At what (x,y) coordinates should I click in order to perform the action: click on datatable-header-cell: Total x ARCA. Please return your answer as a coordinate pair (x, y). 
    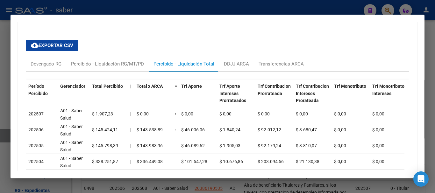
    Looking at the image, I should click on (153, 97).